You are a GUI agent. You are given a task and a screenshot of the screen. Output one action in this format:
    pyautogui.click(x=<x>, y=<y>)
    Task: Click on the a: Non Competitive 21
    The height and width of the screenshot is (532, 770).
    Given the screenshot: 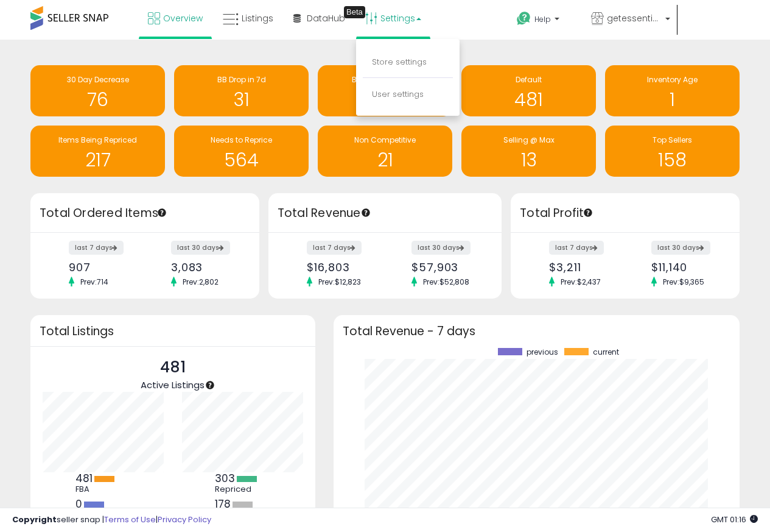 What is the action you would take?
    pyautogui.click(x=385, y=151)
    